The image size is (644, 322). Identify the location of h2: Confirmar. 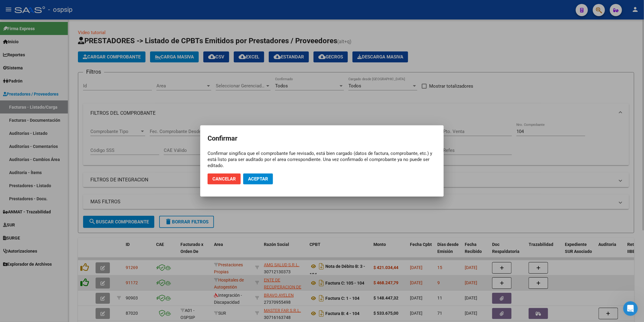
(322, 139).